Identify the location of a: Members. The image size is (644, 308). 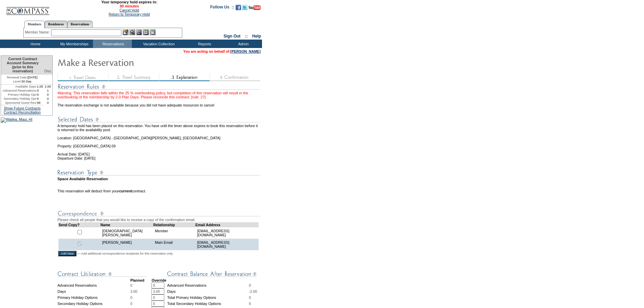
(34, 24).